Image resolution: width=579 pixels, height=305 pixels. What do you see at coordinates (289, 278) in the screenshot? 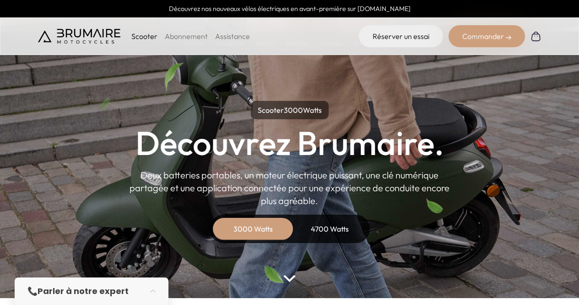
I see `img: arrow-bottom.png` at bounding box center [289, 278].